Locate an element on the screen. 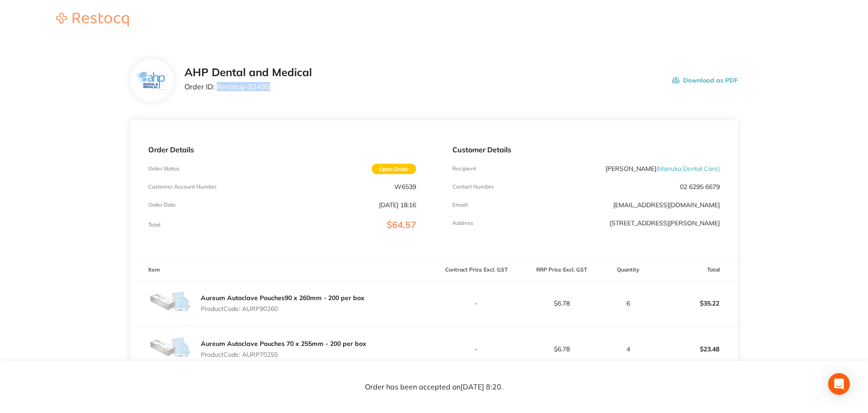  p: Order ID: Restocq- 92495 is located at coordinates (248, 87).